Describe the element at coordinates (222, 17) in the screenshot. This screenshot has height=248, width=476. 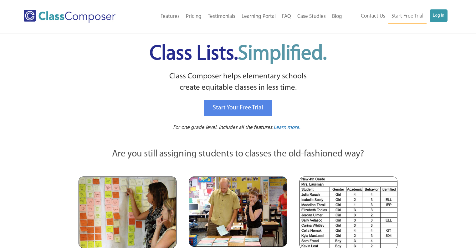
I see `a: Testimonials` at that location.